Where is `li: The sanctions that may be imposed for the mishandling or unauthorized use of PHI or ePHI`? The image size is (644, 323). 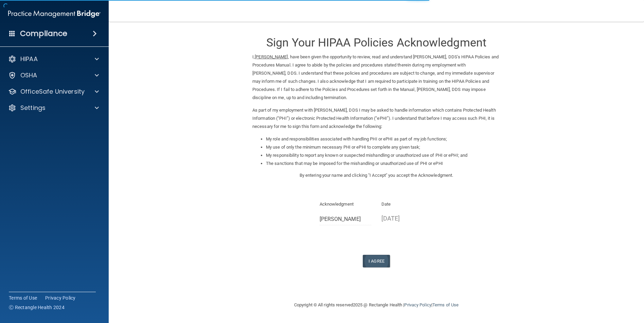 li: The sanctions that may be imposed for the mishandling or unauthorized use of PHI or ePHI is located at coordinates (383, 163).